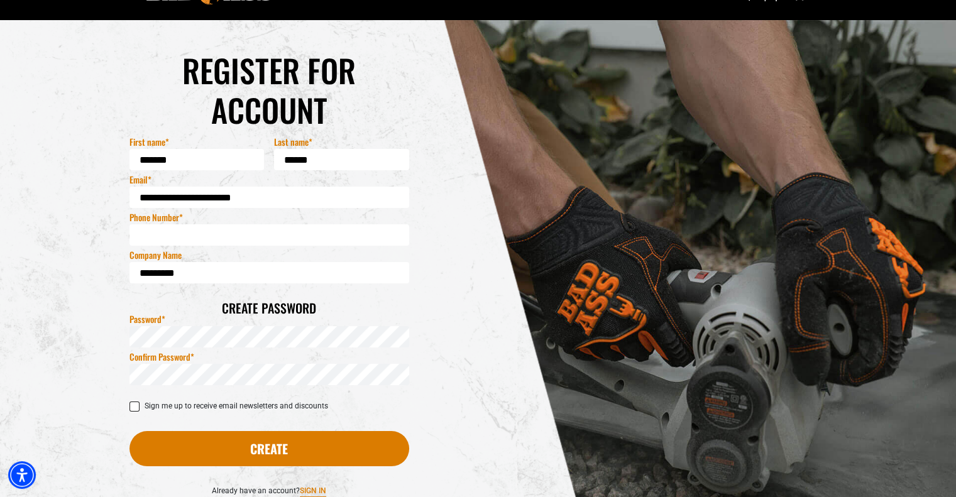  I want to click on div: Accessibility Menu, so click(22, 475).